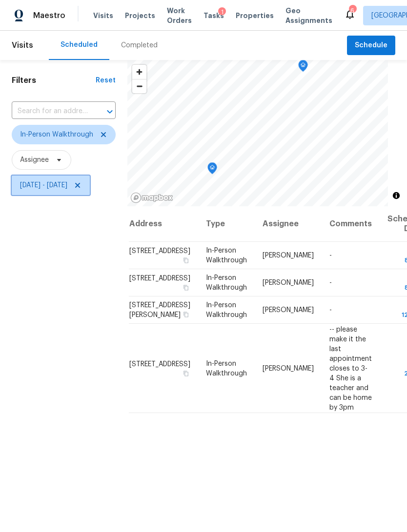 The height and width of the screenshot is (532, 407). What do you see at coordinates (350, 224) in the screenshot?
I see `th: Comments` at bounding box center [350, 224].